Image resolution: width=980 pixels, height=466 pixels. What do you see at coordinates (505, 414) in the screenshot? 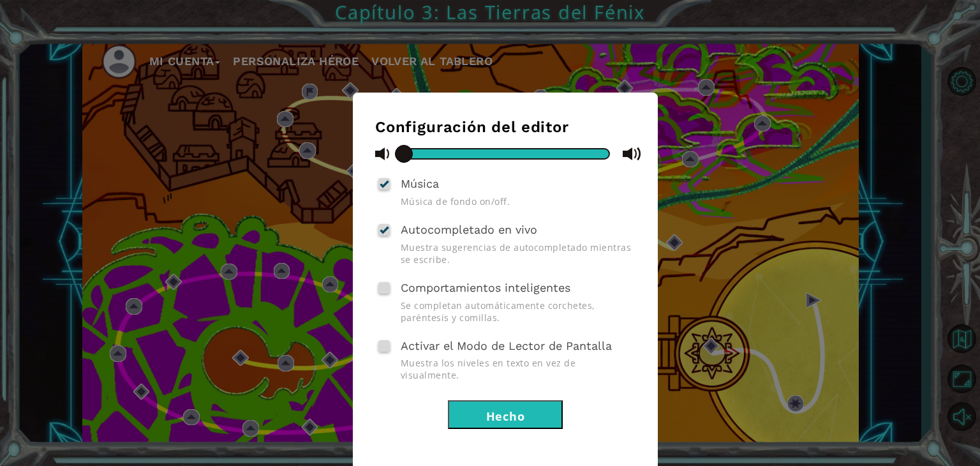
I see `button: Hecho` at bounding box center [505, 414].